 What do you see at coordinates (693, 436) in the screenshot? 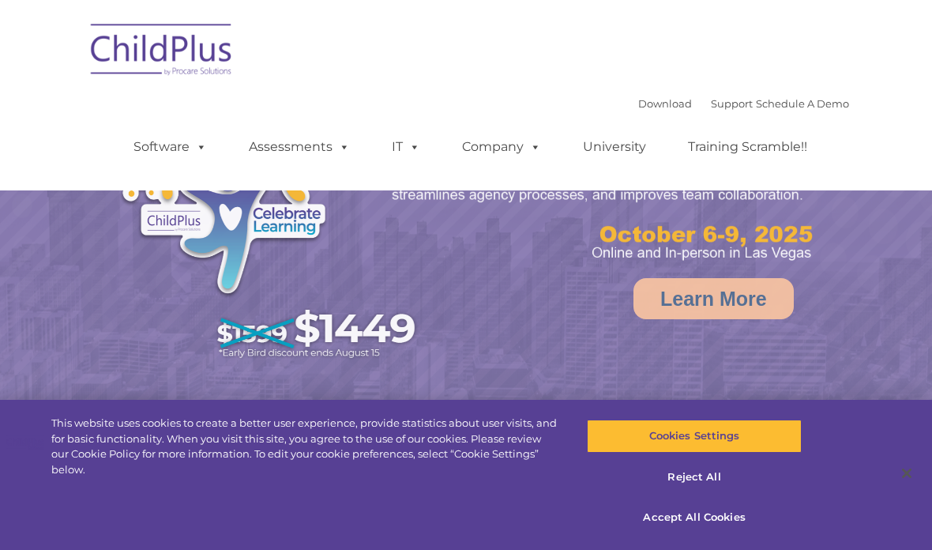
I see `button: Cookies Settings` at bounding box center [693, 436].